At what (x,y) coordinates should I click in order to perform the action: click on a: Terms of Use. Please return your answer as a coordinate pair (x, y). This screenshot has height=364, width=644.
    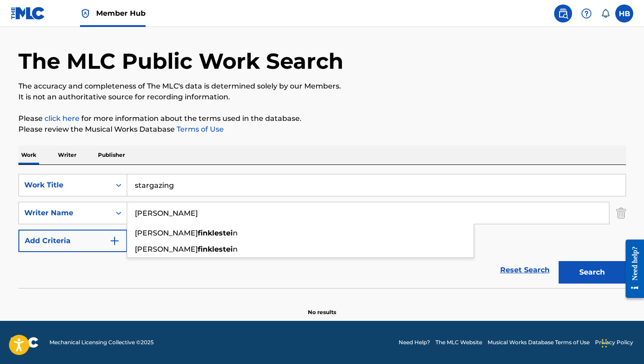
    Looking at the image, I should click on (199, 129).